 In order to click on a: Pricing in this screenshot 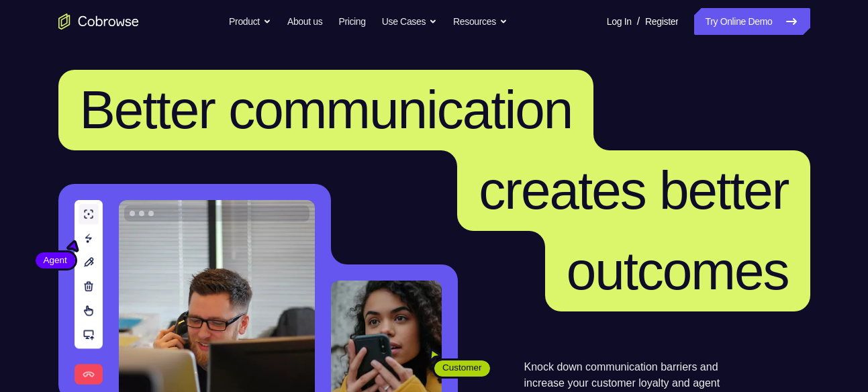, I will do `click(352, 21)`.